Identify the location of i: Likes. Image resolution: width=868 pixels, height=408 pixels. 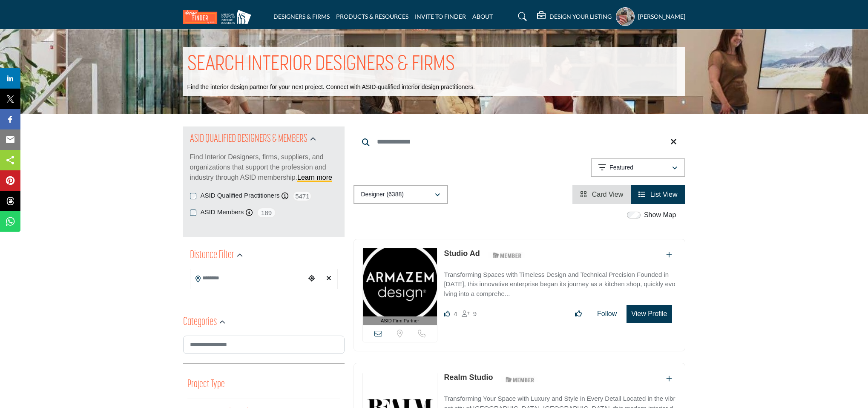
(447, 313).